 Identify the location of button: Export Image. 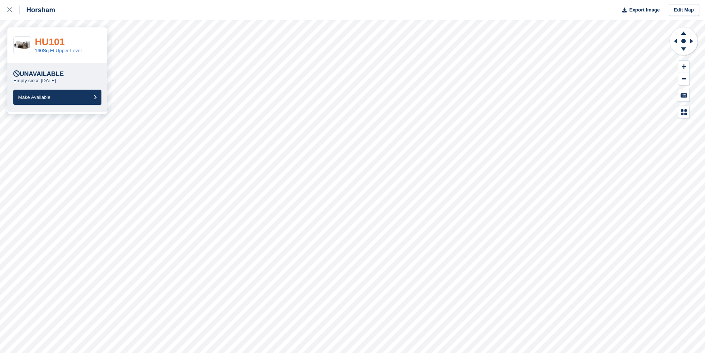
(639, 10).